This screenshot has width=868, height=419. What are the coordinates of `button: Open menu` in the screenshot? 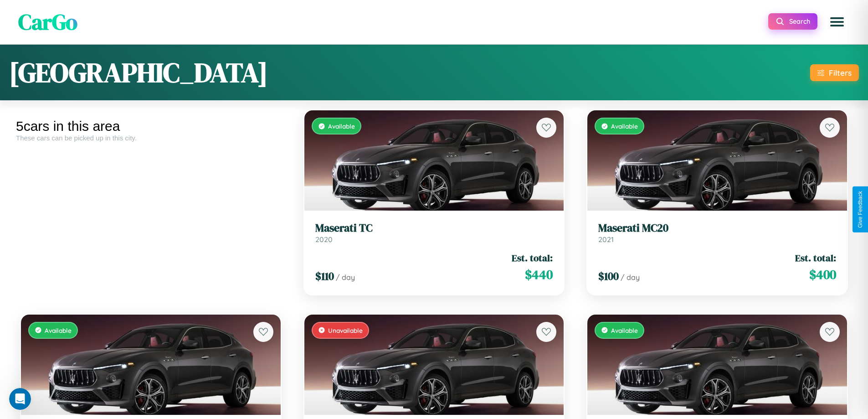 It's located at (837, 22).